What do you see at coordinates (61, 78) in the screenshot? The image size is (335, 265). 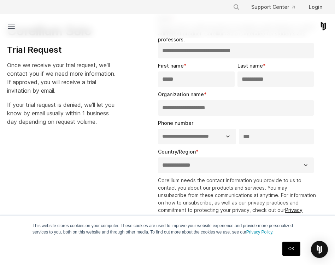 I see `span: Once we receive your trial request, we'll contact you if we need more information. If approved, y...` at bounding box center [61, 78].